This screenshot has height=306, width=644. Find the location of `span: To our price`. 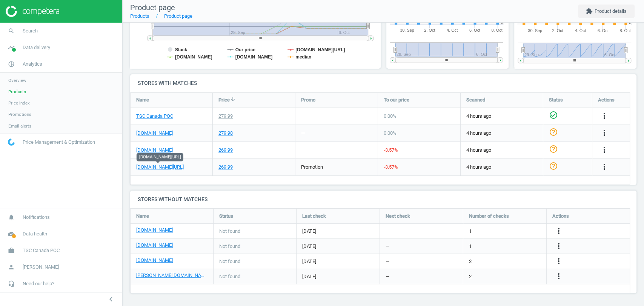

span: To our price is located at coordinates (397, 100).